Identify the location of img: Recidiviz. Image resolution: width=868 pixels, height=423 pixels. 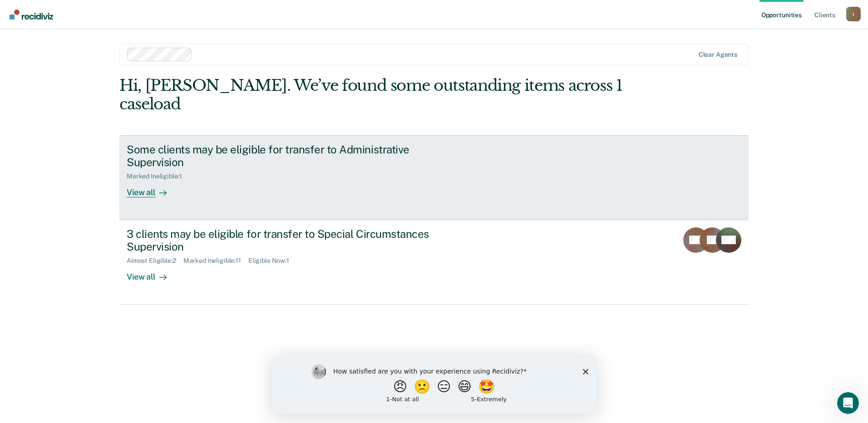
(31, 15).